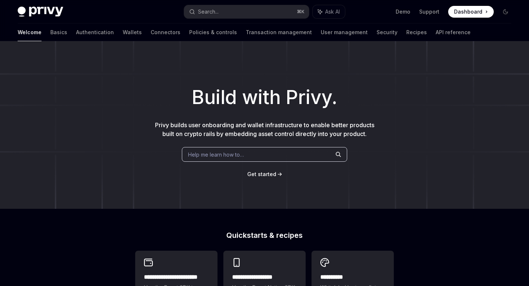  I want to click on span: Help me learn how to…, so click(216, 154).